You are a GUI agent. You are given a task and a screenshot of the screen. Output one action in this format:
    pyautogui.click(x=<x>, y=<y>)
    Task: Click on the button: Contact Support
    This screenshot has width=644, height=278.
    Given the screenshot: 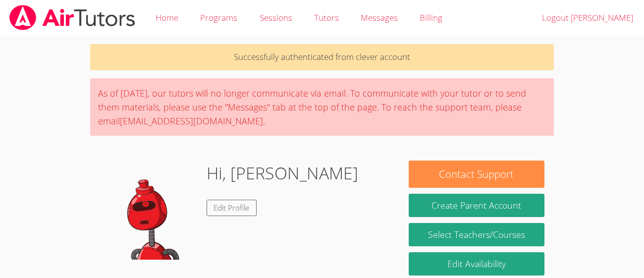 What is the action you would take?
    pyautogui.click(x=477, y=174)
    